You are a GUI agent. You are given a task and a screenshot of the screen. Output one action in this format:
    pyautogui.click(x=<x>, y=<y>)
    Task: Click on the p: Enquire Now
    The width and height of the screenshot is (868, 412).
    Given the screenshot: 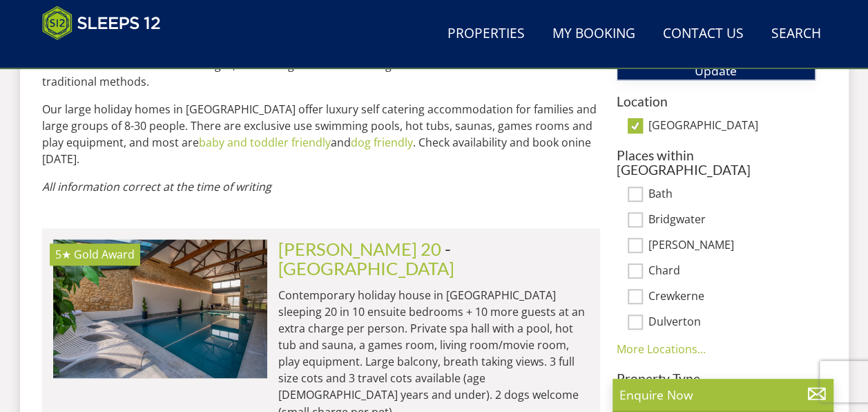 What is the action you would take?
    pyautogui.click(x=723, y=394)
    